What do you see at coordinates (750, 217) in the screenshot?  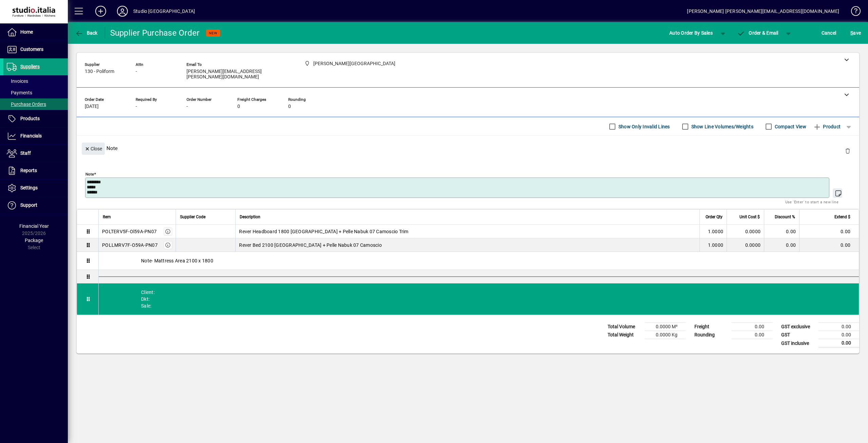 I see `span: Unit Cost $` at bounding box center [750, 217].